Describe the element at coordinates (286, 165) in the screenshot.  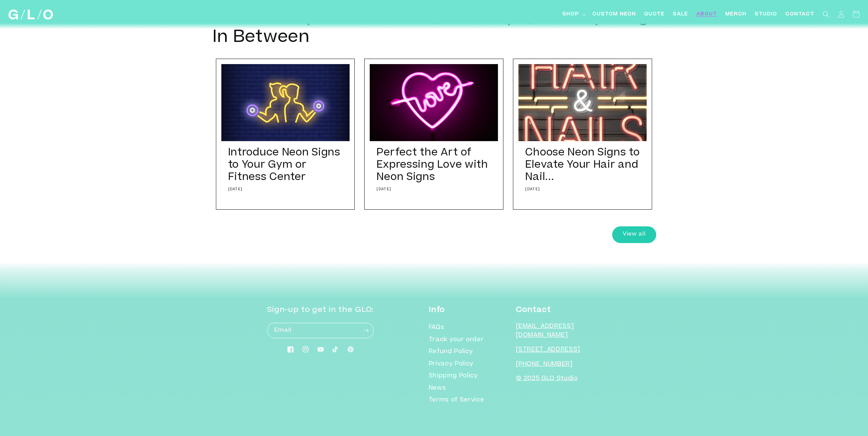
I see `a: Introduce Neon Signs to Your Gym or Fitness Center` at that location.